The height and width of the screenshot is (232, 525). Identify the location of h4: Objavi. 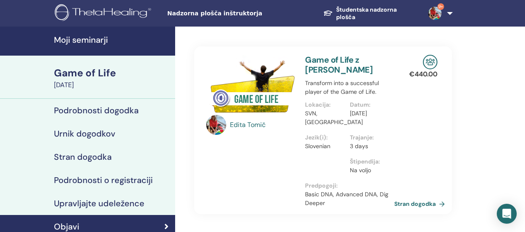
(66, 227).